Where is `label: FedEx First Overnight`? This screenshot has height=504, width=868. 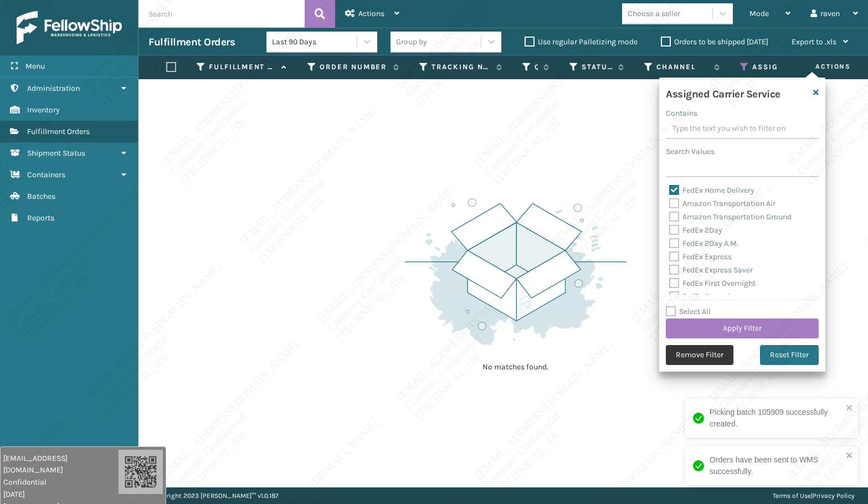 label: FedEx First Overnight is located at coordinates (712, 284).